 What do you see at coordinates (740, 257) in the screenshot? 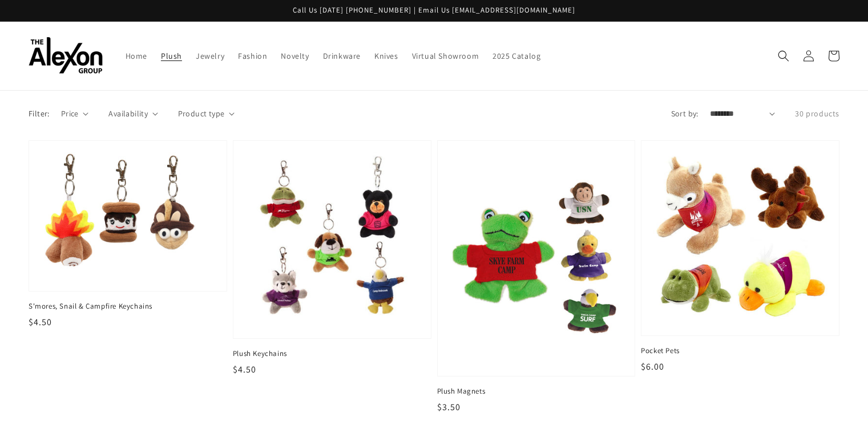
I see `a: Pocket Pets Pocket Pets $6.00` at bounding box center [740, 257].